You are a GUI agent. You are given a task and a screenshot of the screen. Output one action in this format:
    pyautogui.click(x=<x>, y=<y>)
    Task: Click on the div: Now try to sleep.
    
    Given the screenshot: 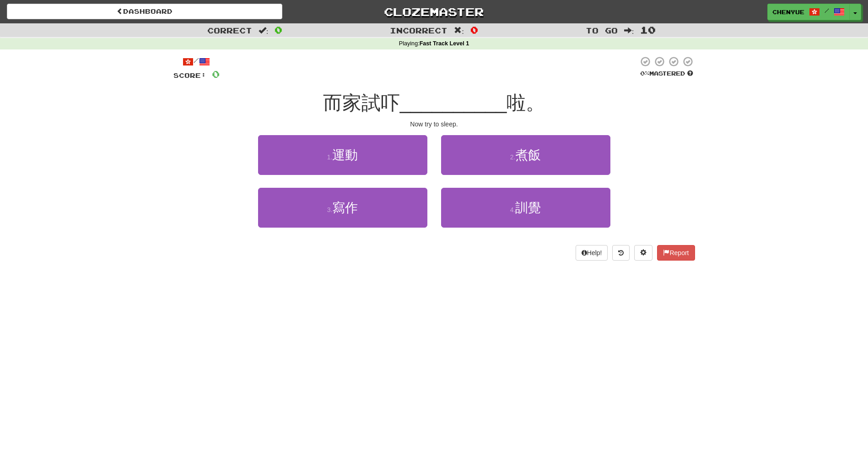 What is the action you would take?
    pyautogui.click(x=434, y=124)
    